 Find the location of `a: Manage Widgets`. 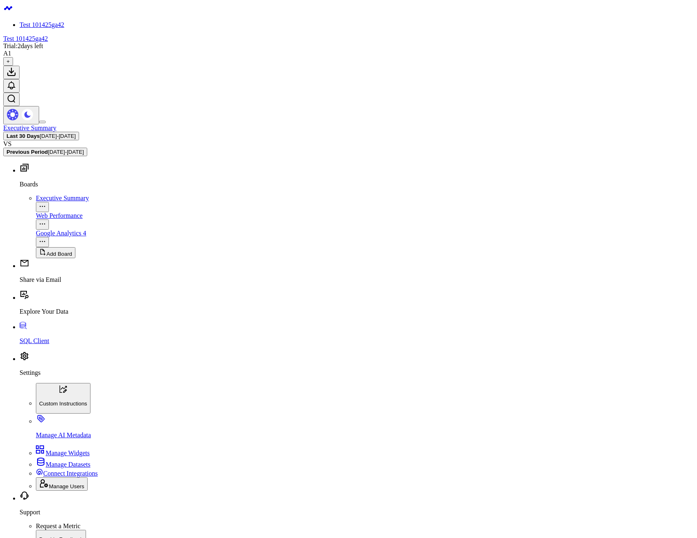

a: Manage Widgets is located at coordinates (63, 453).